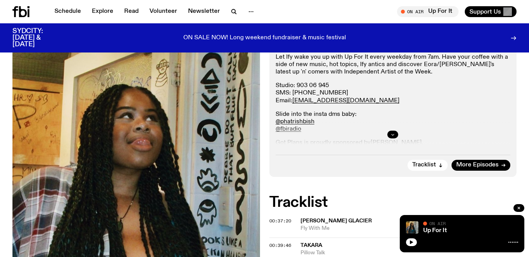 The width and height of the screenshot is (529, 257). I want to click on a: Explore, so click(102, 12).